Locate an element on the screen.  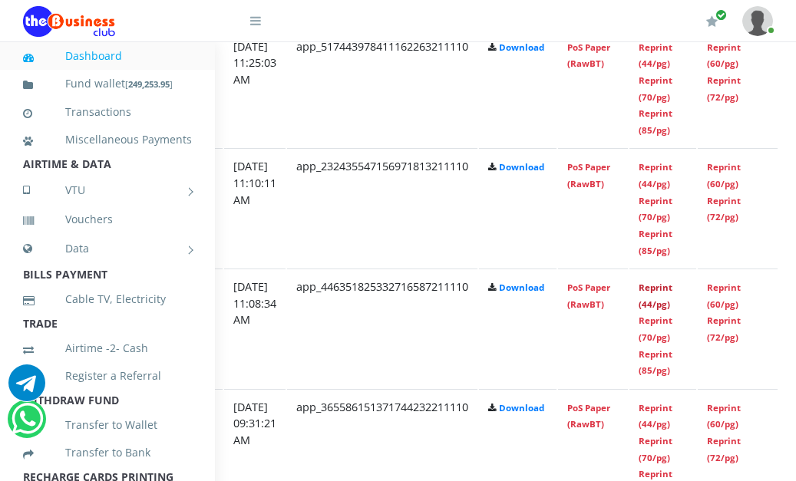
a: Cable TV, Electricity is located at coordinates (107, 299).